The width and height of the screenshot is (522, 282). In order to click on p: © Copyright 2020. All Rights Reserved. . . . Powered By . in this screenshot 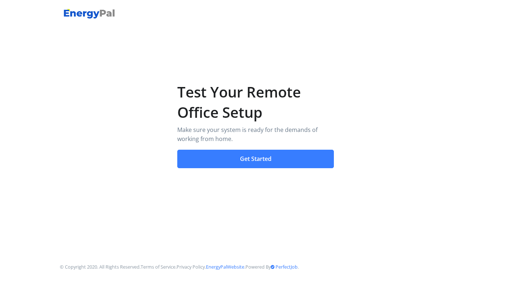, I will do `click(179, 267)`.